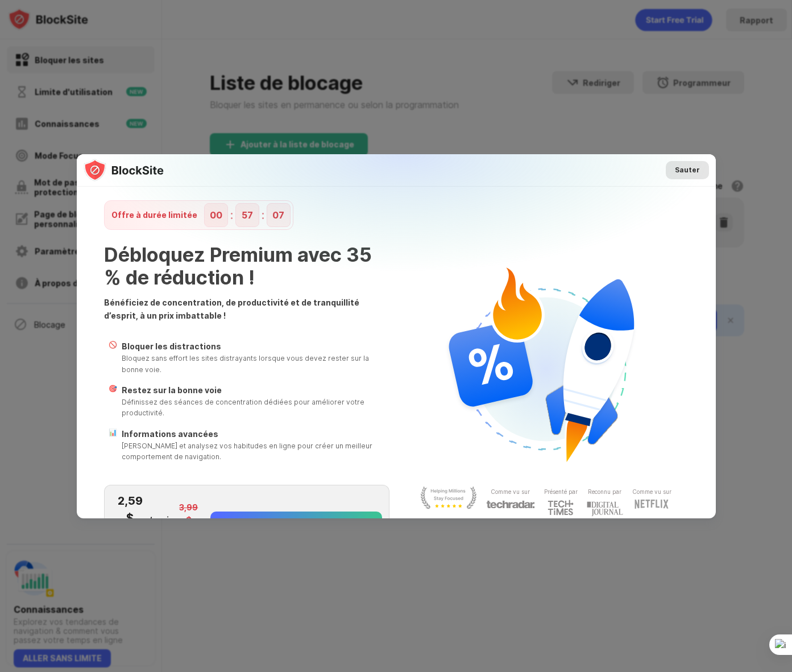  I want to click on img: light-digital-journal.svg, so click(605, 508).